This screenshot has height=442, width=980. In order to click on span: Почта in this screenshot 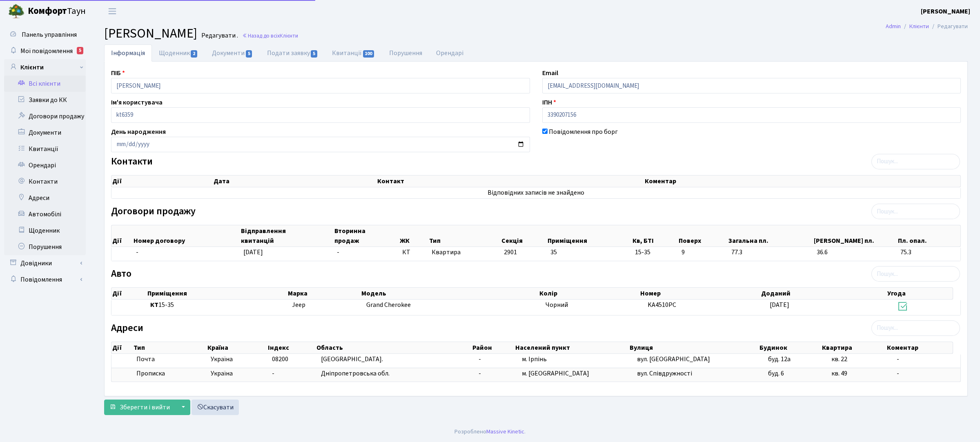, I will do `click(146, 359)`.